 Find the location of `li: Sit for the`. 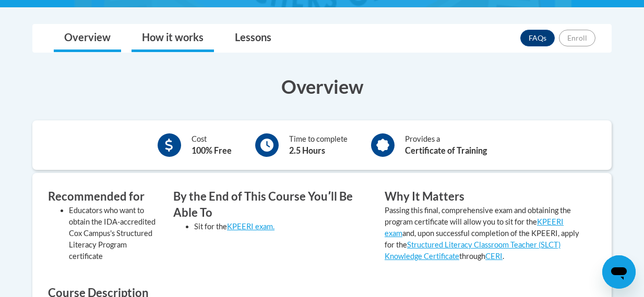

li: Sit for the is located at coordinates (281, 227).